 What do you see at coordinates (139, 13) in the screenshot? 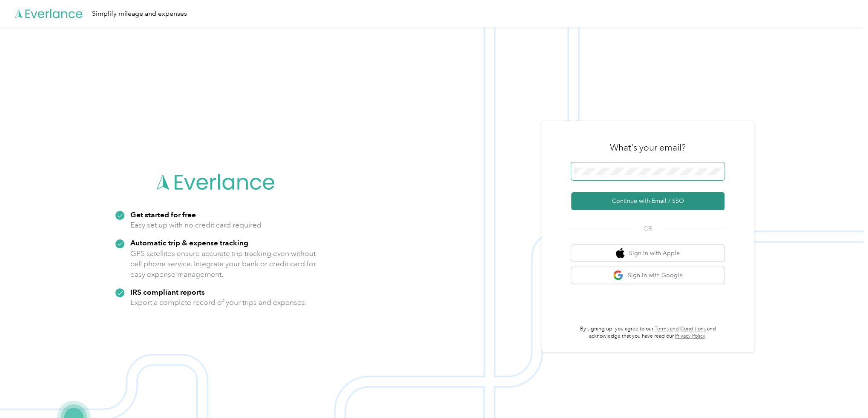
I see `div: Simplify mileage and expenses` at bounding box center [139, 13].